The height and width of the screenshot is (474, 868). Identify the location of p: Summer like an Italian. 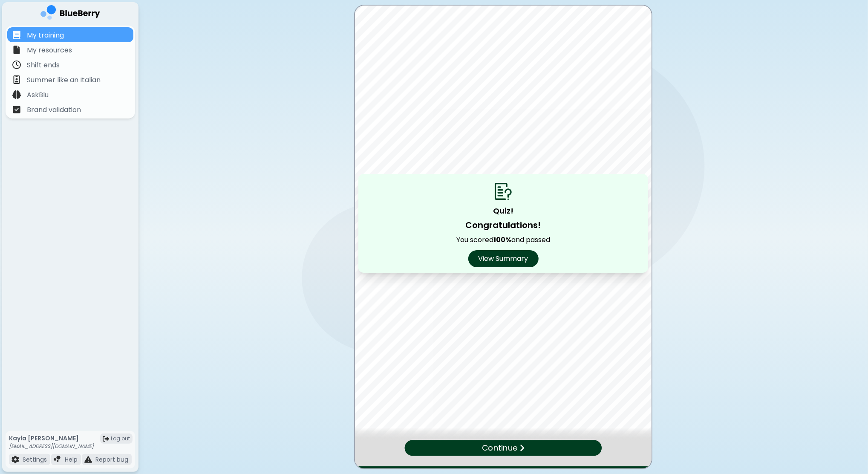
(64, 80).